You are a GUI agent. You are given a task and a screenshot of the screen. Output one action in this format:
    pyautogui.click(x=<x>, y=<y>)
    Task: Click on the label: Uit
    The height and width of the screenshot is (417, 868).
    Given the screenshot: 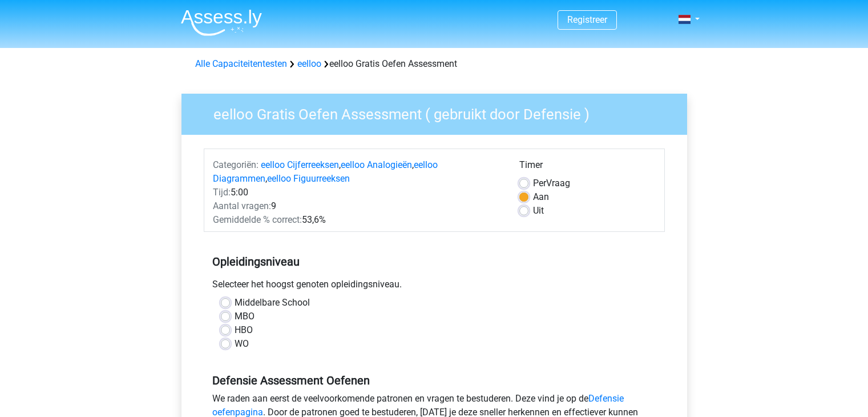 What is the action you would take?
    pyautogui.click(x=538, y=211)
    